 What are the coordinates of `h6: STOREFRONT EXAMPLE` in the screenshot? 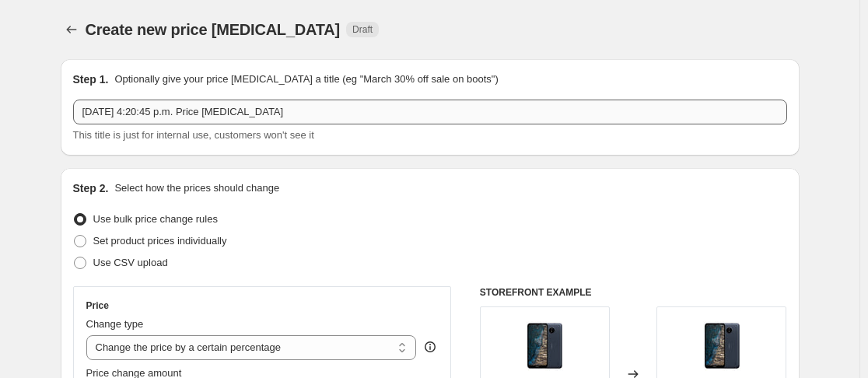 It's located at (633, 293).